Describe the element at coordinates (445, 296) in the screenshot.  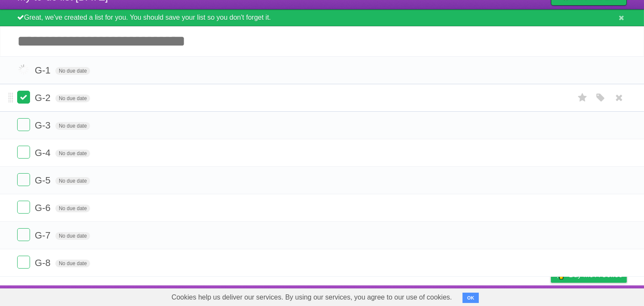
I see `a: About` at that location.